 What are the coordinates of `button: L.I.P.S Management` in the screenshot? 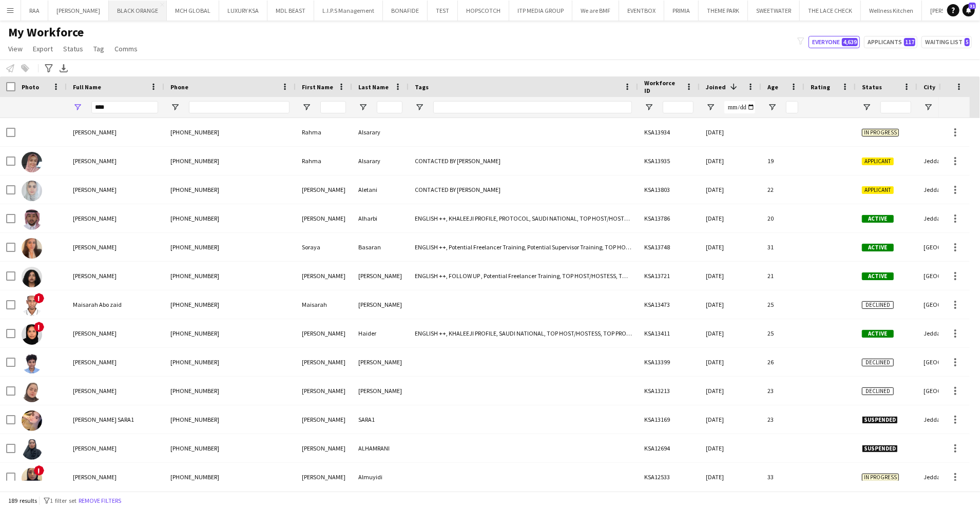 It's located at (349, 10).